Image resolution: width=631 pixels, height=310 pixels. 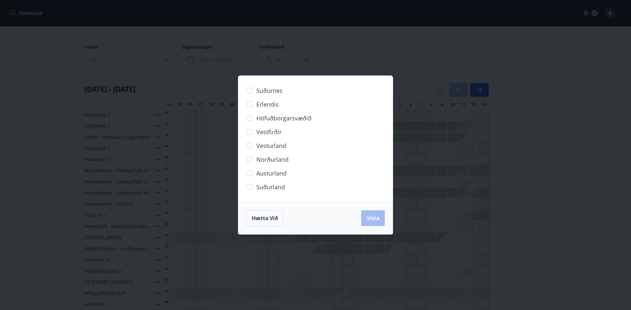 I want to click on span: Vestfirðir, so click(x=269, y=132).